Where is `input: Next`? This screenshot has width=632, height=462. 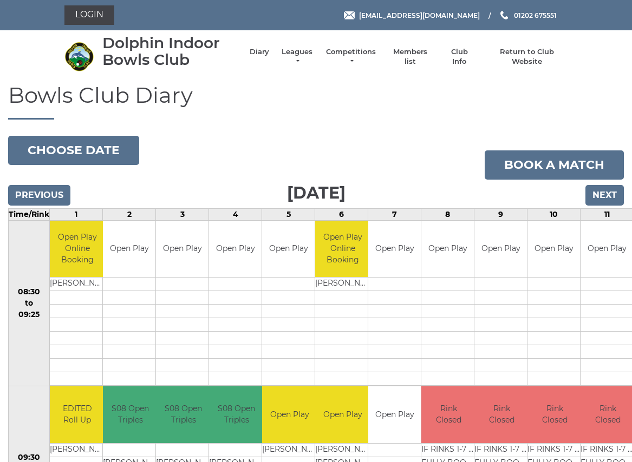 input: Next is located at coordinates (604, 195).